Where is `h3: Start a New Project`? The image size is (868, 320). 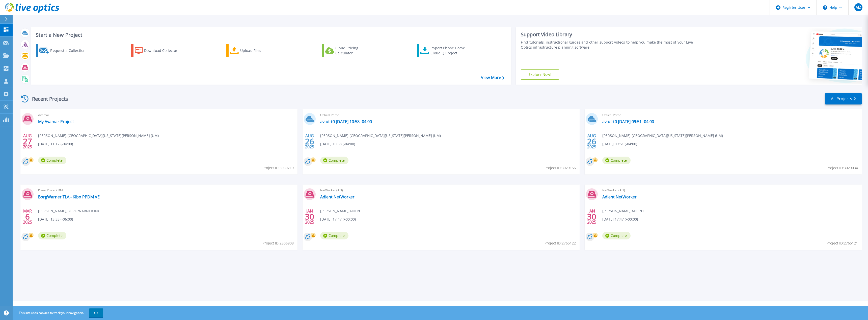 h3: Start a New Project is located at coordinates (270, 35).